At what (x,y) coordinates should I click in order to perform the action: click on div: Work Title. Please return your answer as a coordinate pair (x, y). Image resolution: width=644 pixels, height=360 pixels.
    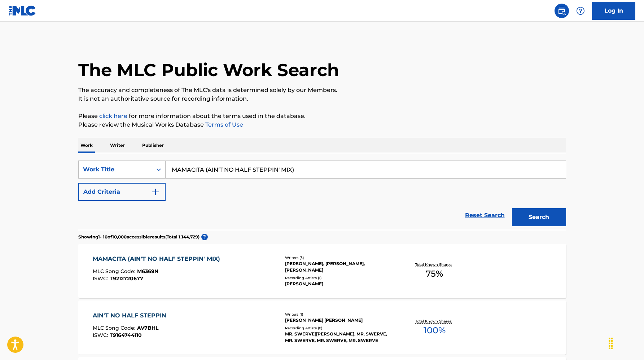
    Looking at the image, I should click on (116, 169).